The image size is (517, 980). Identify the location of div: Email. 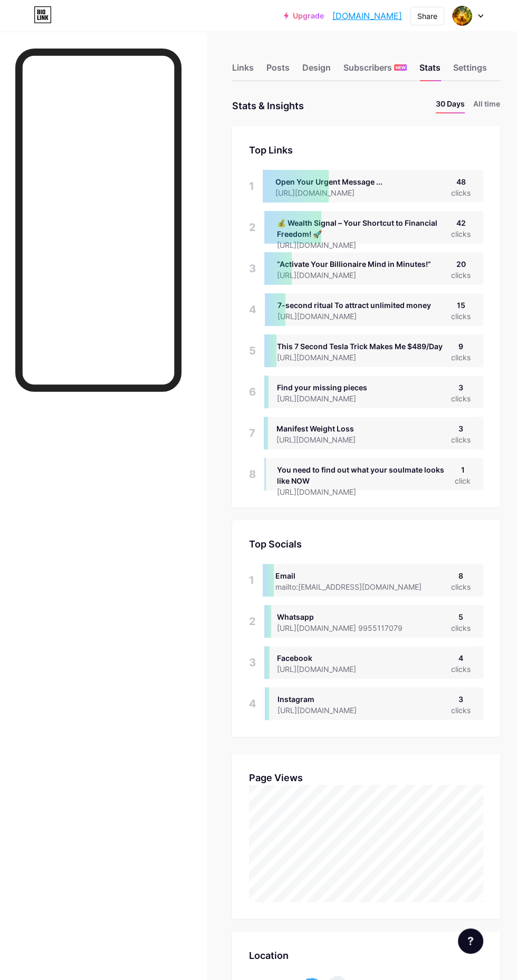
(356, 575).